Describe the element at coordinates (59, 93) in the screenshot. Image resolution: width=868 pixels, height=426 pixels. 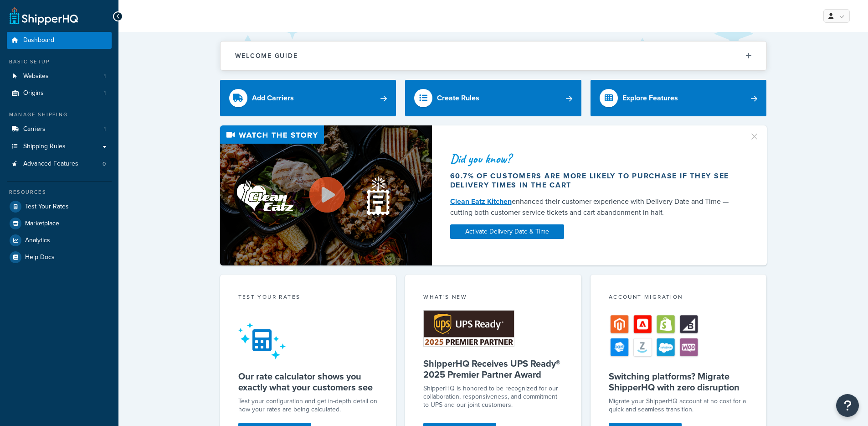
I see `li: Origins` at that location.